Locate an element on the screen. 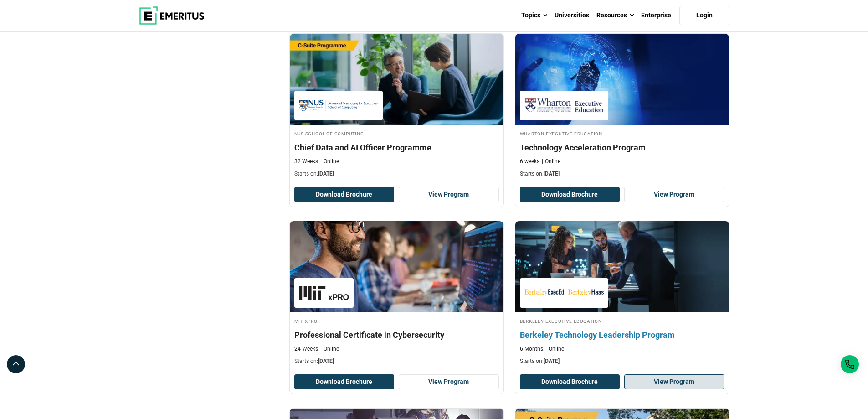 The height and width of the screenshot is (419, 868). h4: NUS School of Computing is located at coordinates (397, 133).